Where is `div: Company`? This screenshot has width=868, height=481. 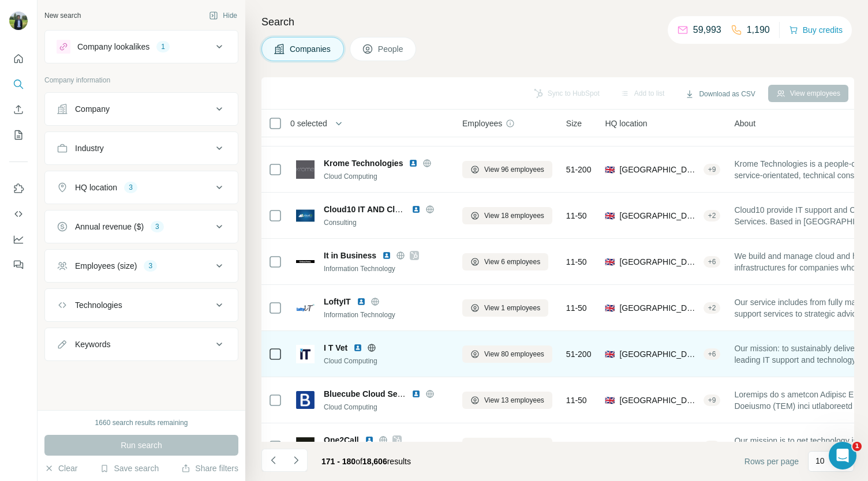 div: Company is located at coordinates (92, 108).